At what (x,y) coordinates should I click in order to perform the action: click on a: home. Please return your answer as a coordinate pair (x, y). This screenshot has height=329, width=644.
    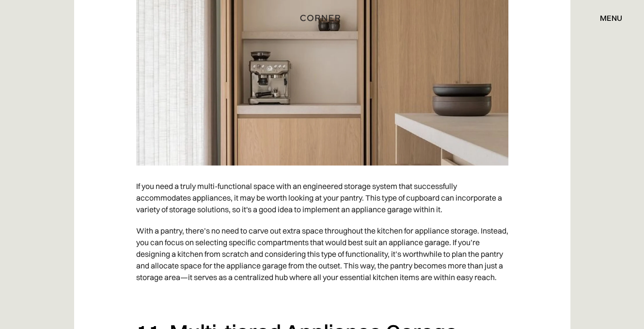
    Looking at the image, I should click on (322, 18).